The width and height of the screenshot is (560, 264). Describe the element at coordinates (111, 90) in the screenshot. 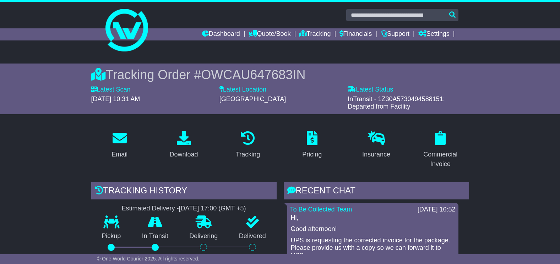

I see `label: Latest Scan` at that location.